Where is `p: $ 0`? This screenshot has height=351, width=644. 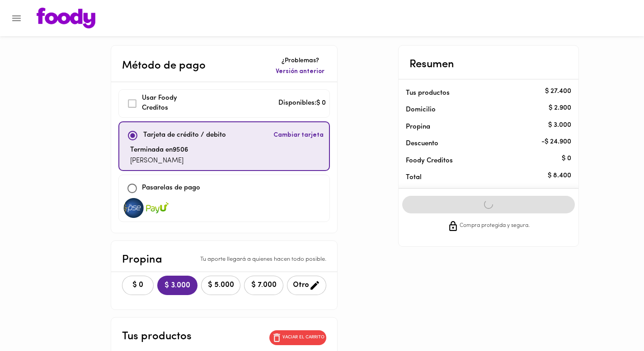 p: $ 0 is located at coordinates (567, 159).